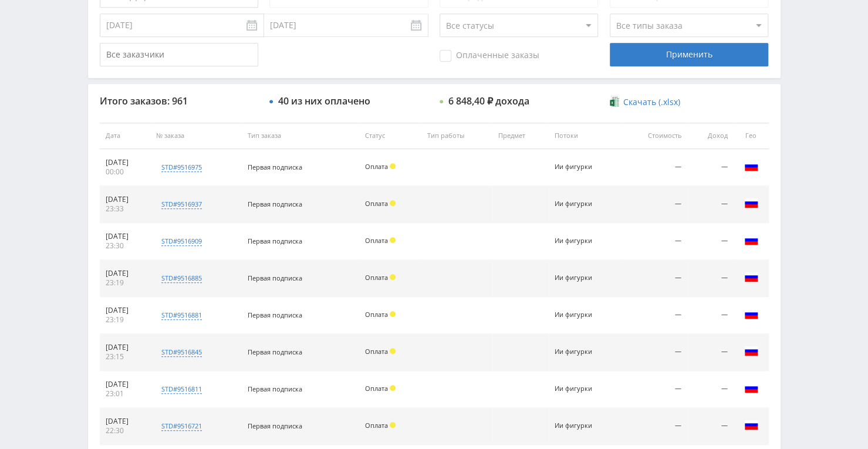  Describe the element at coordinates (456, 136) in the screenshot. I see `th: Тип работы` at that location.